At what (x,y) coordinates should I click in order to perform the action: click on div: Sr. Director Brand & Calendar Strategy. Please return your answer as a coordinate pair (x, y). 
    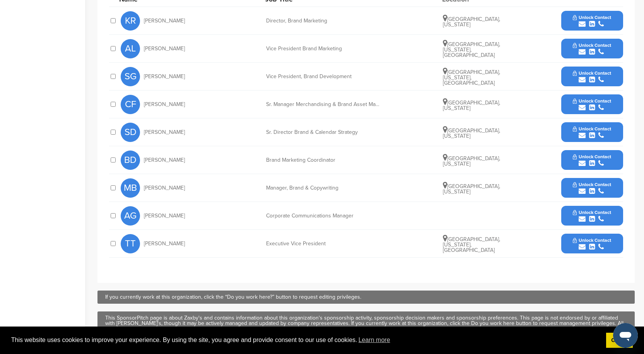
    Looking at the image, I should click on (324, 132).